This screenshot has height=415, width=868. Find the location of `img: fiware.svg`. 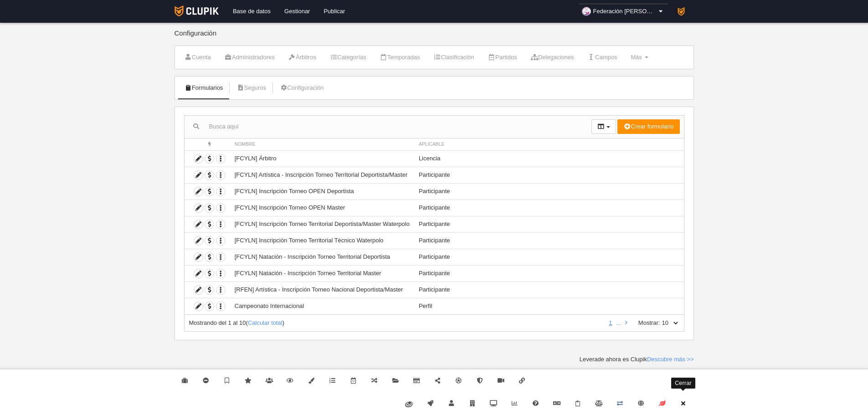

img: fiware.svg is located at coordinates (409, 404).